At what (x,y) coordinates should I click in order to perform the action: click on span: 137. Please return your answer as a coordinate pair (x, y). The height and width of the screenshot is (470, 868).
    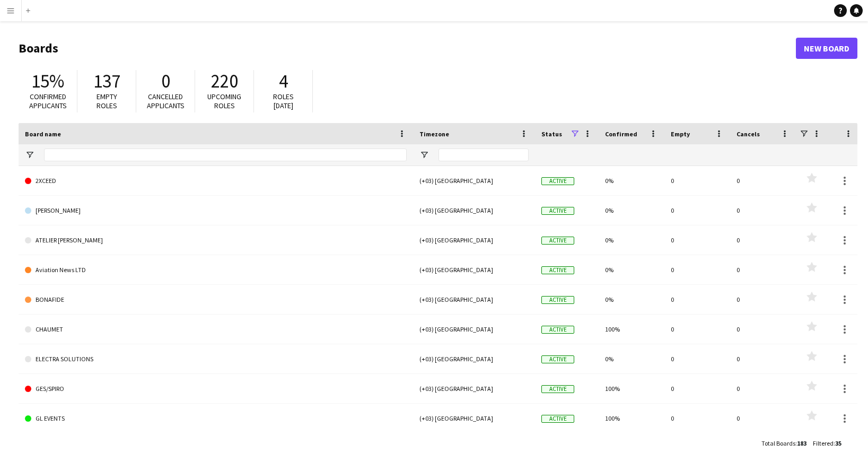
    Looking at the image, I should click on (106, 81).